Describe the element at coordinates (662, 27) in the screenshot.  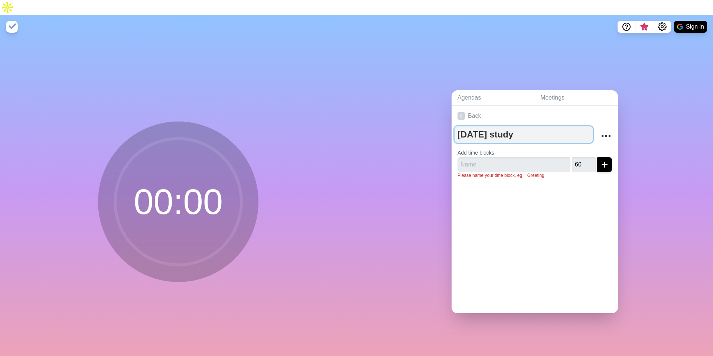
I see `button: Settings` at that location.